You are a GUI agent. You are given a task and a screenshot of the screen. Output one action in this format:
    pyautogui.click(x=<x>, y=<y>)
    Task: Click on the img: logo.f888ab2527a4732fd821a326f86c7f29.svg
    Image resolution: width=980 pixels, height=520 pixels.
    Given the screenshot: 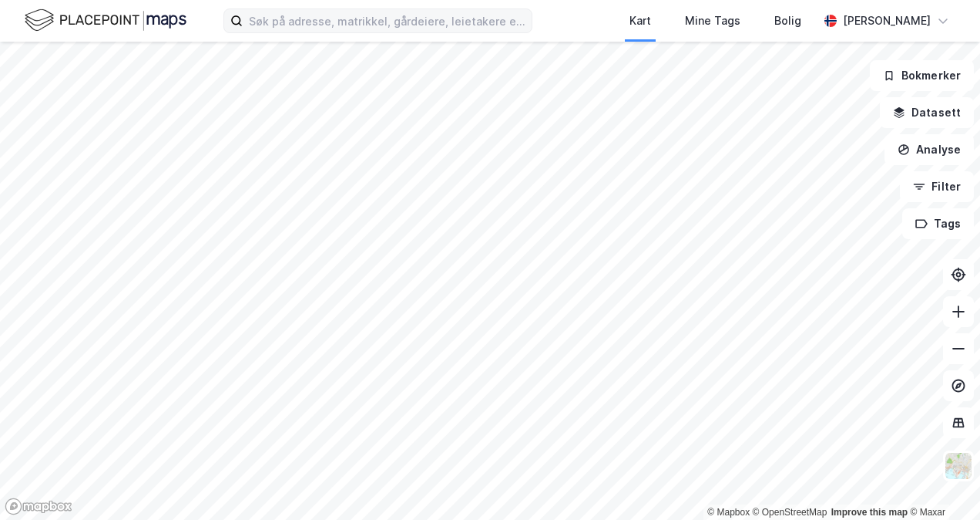 What is the action you would take?
    pyautogui.click(x=106, y=20)
    